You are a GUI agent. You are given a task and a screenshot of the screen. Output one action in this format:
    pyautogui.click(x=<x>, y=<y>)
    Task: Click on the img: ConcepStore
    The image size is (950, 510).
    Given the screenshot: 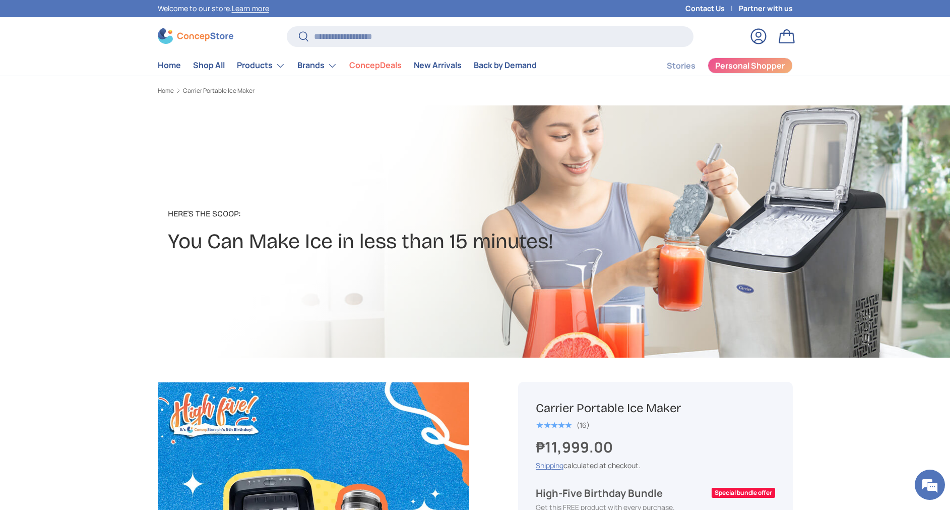 What is the action you would take?
    pyautogui.click(x=196, y=36)
    